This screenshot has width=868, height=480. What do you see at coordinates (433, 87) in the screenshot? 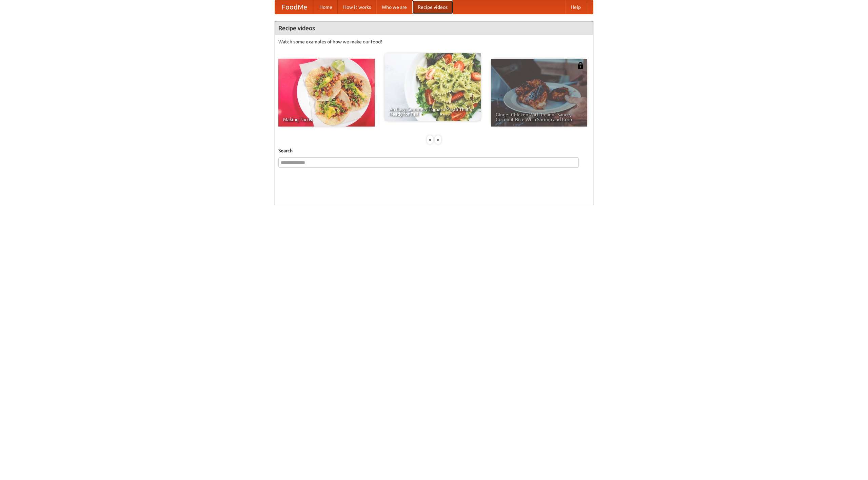
I see `a: An Easy, Summery Tomato Pasta That's Ready for Fall` at bounding box center [433, 87].